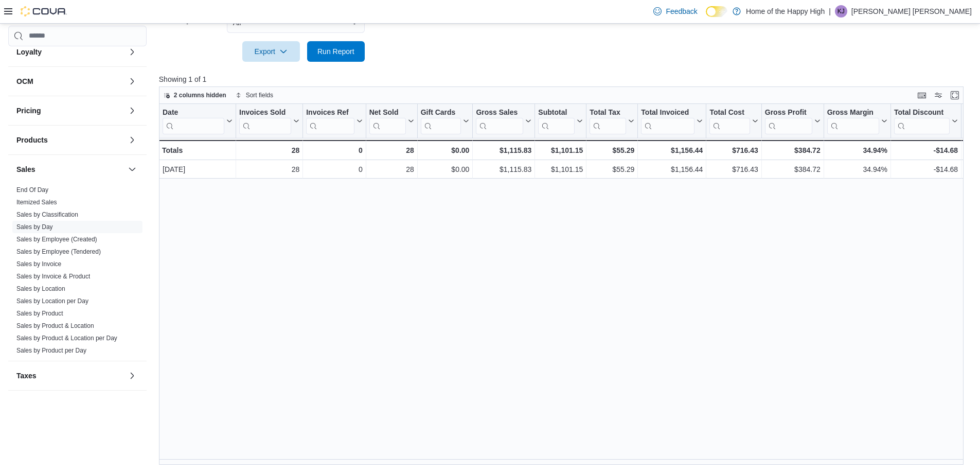  What do you see at coordinates (51, 350) in the screenshot?
I see `span: Sales by Product per Day` at bounding box center [51, 350].